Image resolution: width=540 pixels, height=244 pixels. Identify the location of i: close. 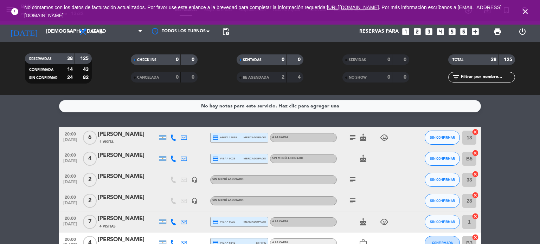
(526, 12).